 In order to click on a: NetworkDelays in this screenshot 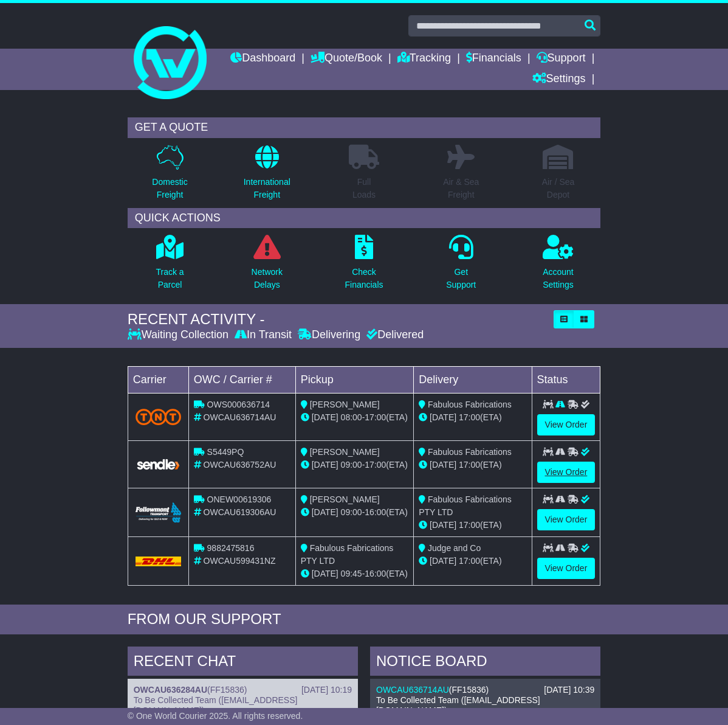, I will do `click(267, 266)`.